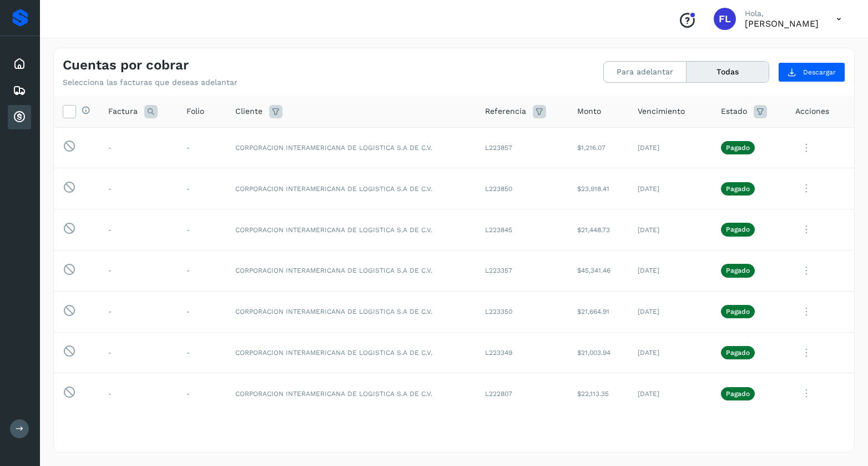 The image size is (868, 466). Describe the element at coordinates (20, 117) in the screenshot. I see `div: Cuentas por cobrar` at that location.